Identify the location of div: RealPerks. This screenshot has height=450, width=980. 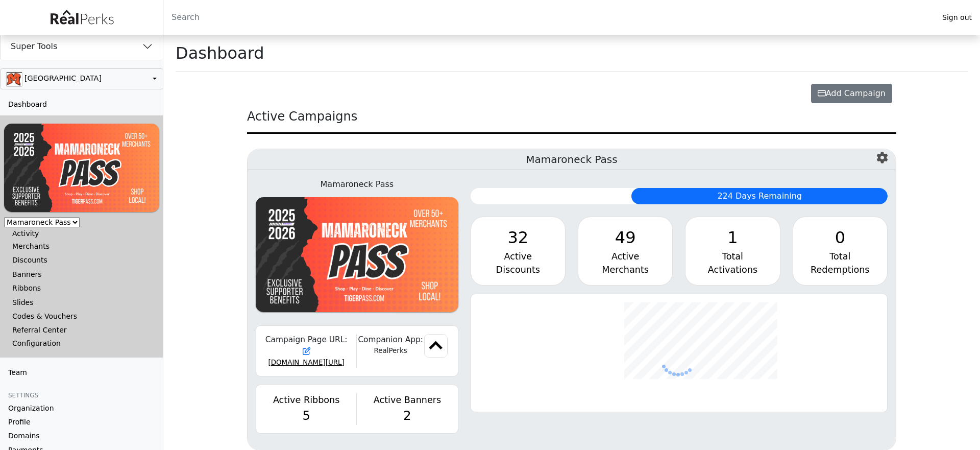
(390, 351).